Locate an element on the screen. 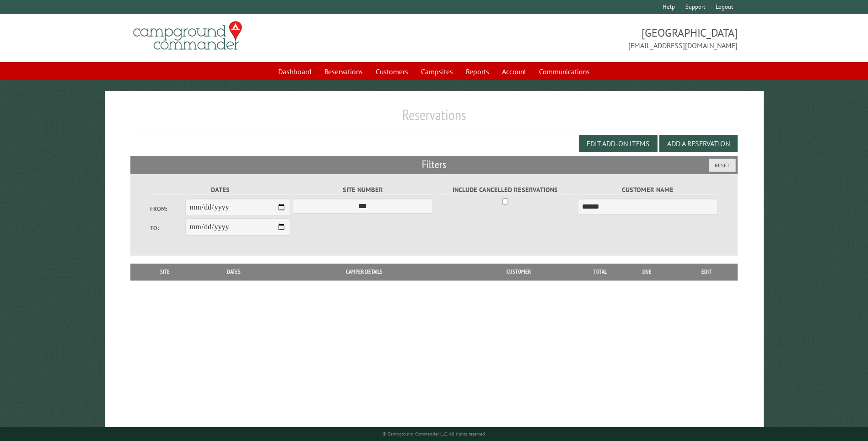 This screenshot has width=868, height=441. a: Account is located at coordinates (514, 72).